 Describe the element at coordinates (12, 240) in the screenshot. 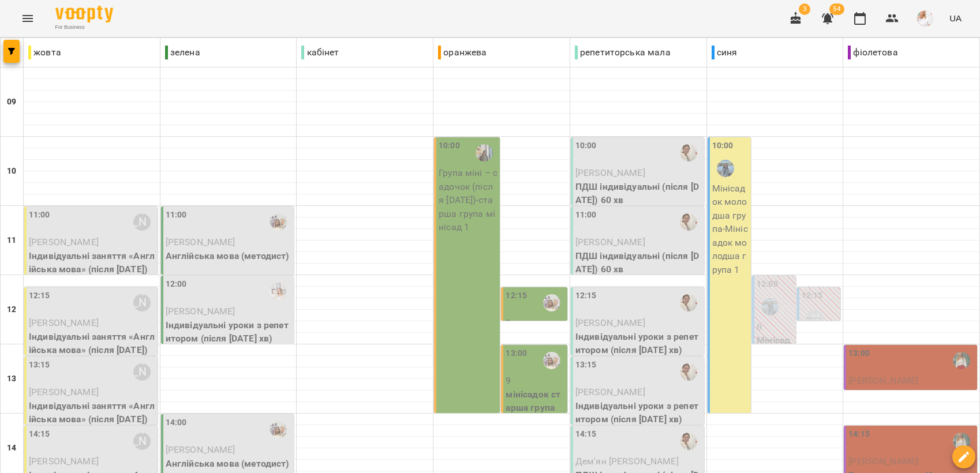

I see `h6: 11` at that location.